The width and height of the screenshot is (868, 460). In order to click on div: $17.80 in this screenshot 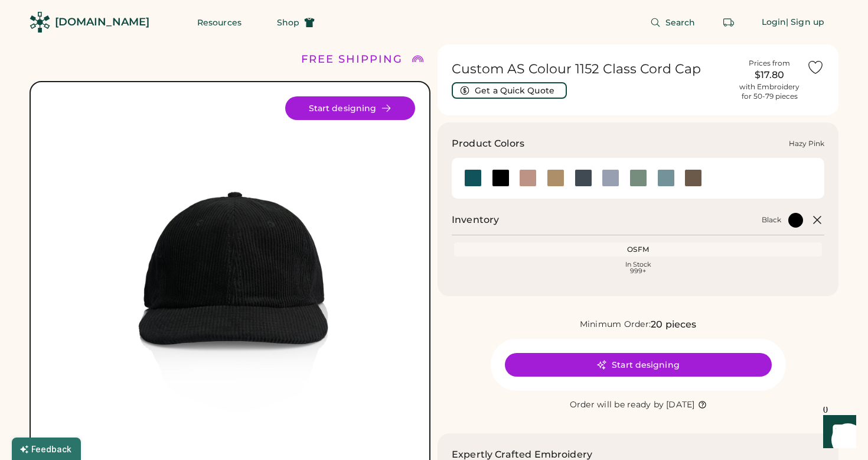, I will do `click(770, 75)`.